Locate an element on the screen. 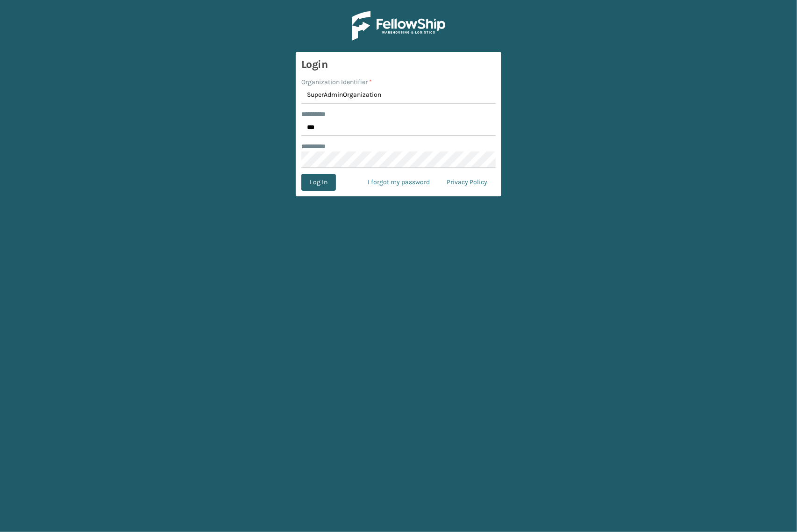 Image resolution: width=797 pixels, height=532 pixels. button: Log In is located at coordinates (318, 182).